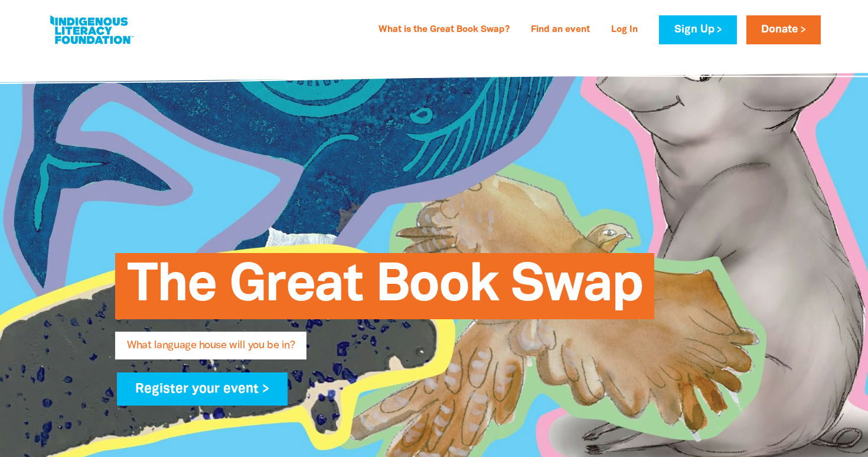 The image size is (868, 457). What do you see at coordinates (384, 290) in the screenshot?
I see `span: The Great Book Swap` at bounding box center [384, 290].